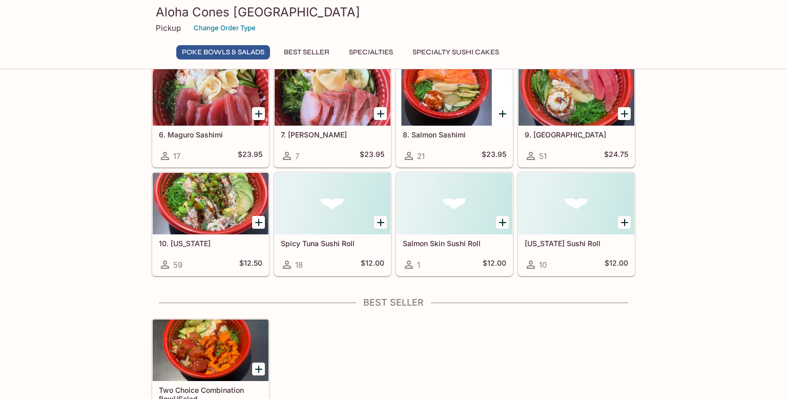 The image size is (787, 399). Describe the element at coordinates (258, 113) in the screenshot. I see `button: Add 6. Maguro Sashimi` at that location.